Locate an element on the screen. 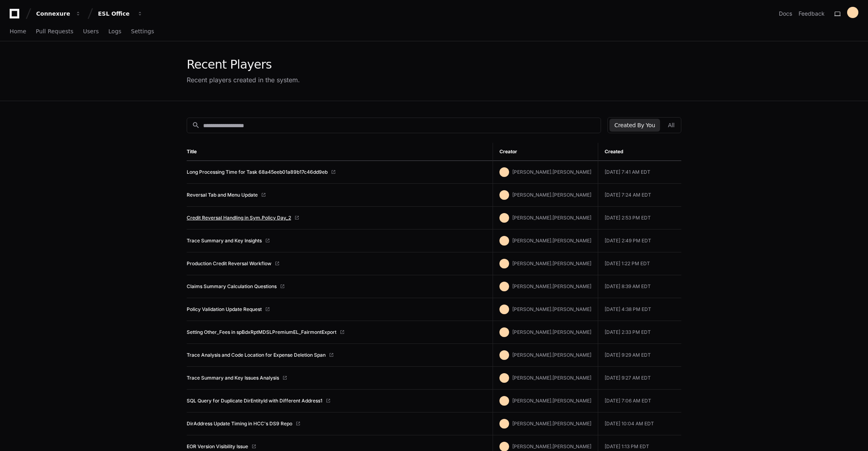  a: Pull Requests is located at coordinates (54, 32).